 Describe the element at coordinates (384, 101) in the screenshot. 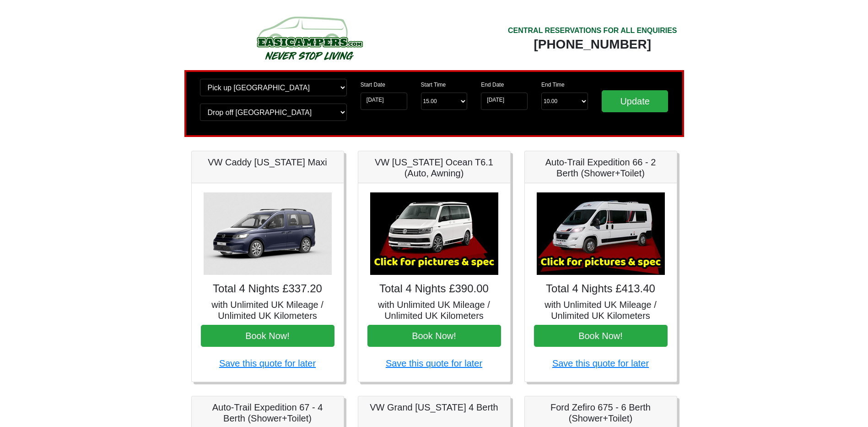

I see `input: Start Date` at that location.